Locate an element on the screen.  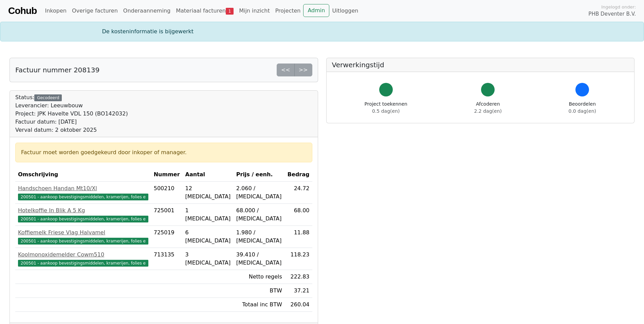
a: Hotelkoffie In Blik A 5 Kg200501 - aankoop bevestigingsmiddelen, kramerijen, folies e is located at coordinates (83, 215).